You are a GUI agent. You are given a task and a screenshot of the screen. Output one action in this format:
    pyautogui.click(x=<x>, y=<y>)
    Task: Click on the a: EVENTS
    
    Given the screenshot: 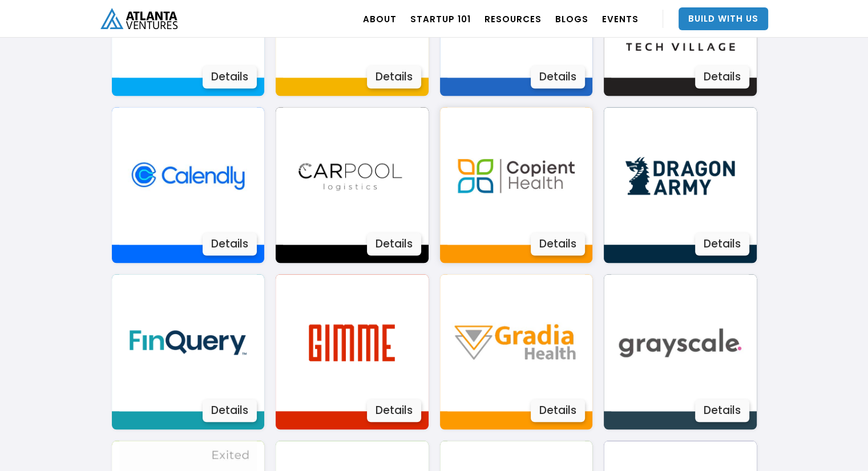 What is the action you would take?
    pyautogui.click(x=620, y=19)
    